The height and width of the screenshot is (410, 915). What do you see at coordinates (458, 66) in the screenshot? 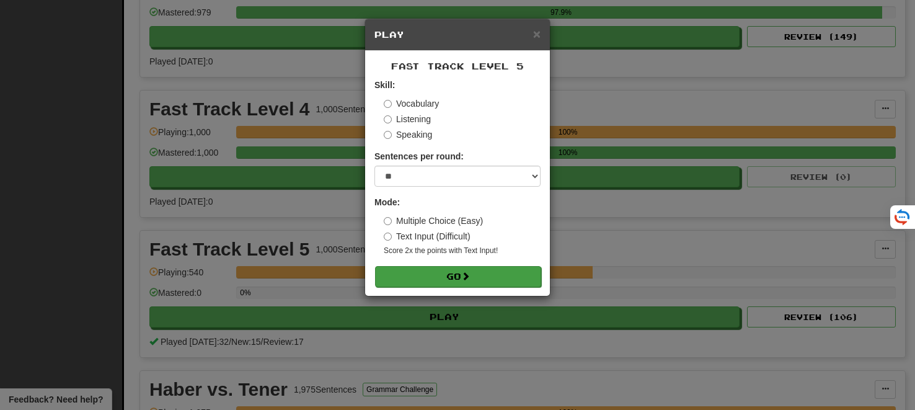
I see `span: Fast Track Level 5` at bounding box center [458, 66].